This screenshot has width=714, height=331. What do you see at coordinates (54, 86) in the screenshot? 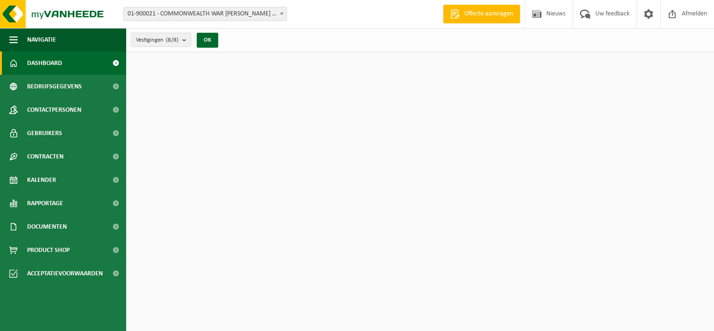
I see `span: Bedrijfsgegevens` at bounding box center [54, 86].